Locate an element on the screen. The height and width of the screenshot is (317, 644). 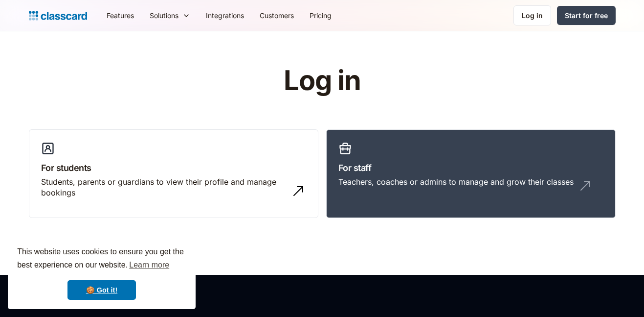
div: cookieconsent is located at coordinates (101, 272).